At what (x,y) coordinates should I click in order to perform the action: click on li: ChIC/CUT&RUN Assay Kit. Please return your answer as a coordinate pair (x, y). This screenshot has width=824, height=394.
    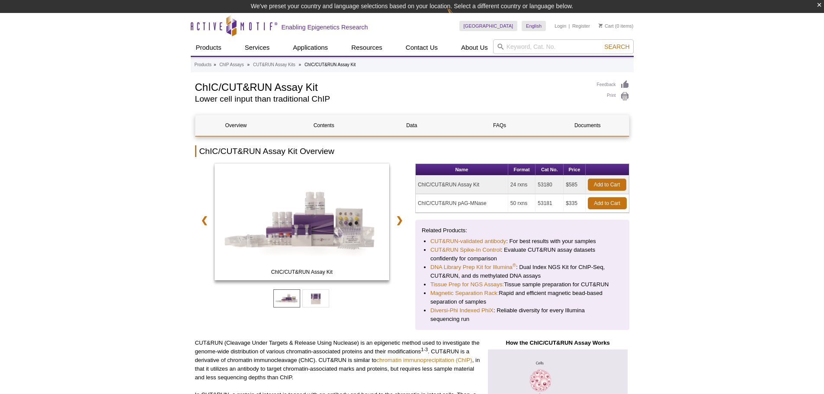
    Looking at the image, I should click on (330, 64).